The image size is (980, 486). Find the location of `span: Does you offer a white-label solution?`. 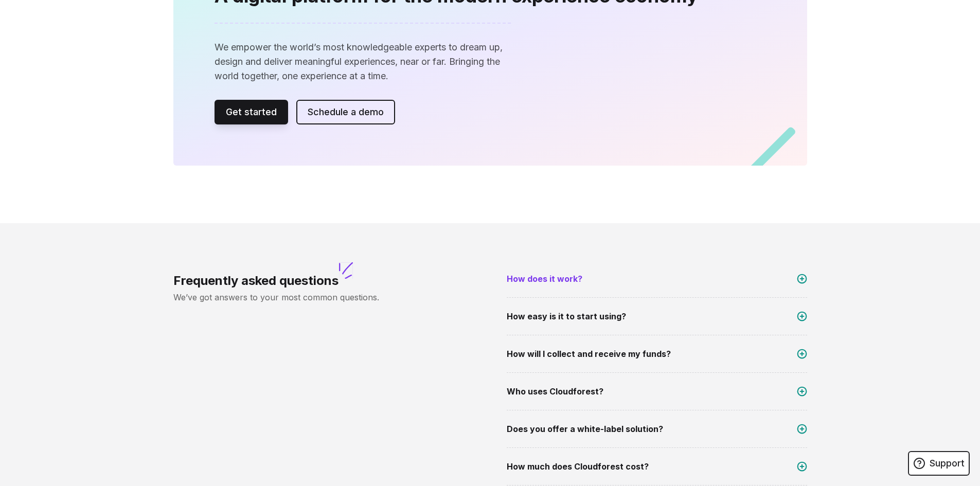

span: Does you offer a white-label solution? is located at coordinates (585, 429).